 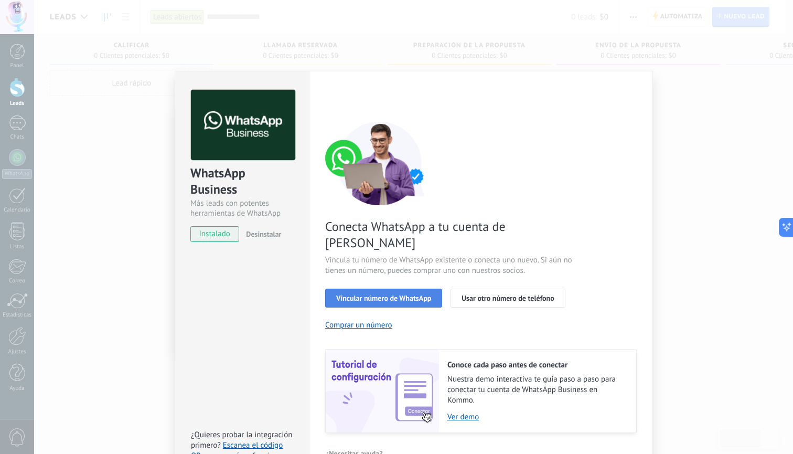 I want to click on span: instalado, so click(x=215, y=234).